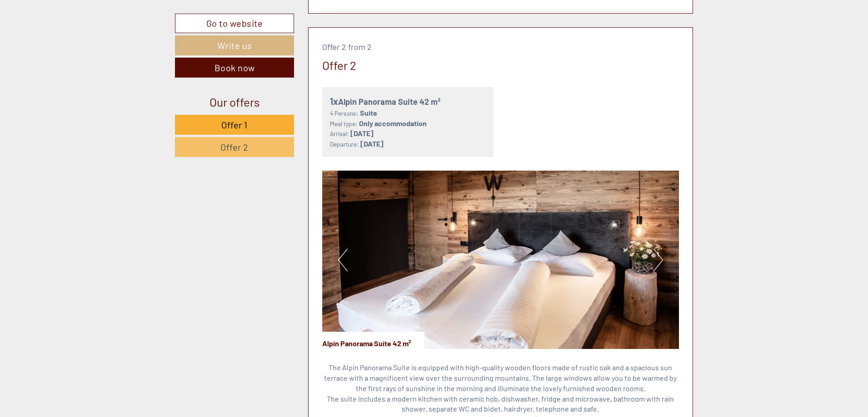 This screenshot has height=417, width=868. What do you see at coordinates (345, 144) in the screenshot?
I see `small: Departure:` at bounding box center [345, 144].